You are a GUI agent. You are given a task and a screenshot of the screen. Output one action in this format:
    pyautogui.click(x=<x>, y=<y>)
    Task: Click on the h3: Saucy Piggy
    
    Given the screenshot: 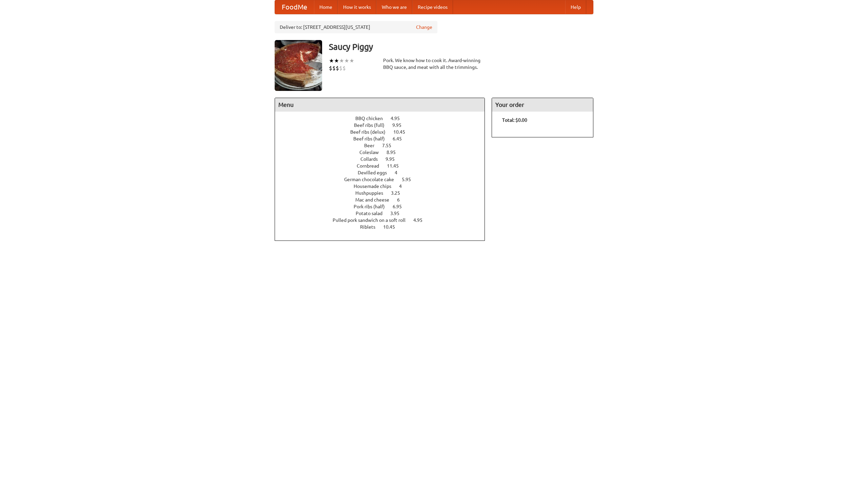 What is the action you would take?
    pyautogui.click(x=461, y=47)
    